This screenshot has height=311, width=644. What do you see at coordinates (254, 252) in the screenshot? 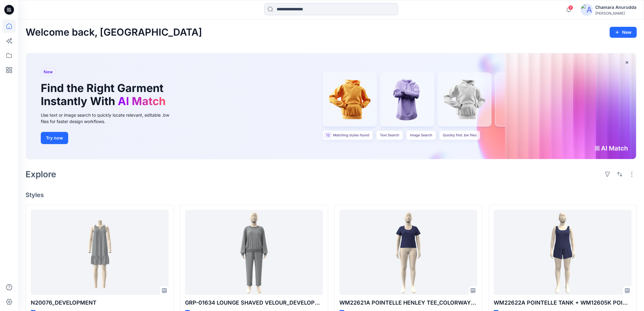
I see `a: GRP-01634 LOUNGE SHAVED VELOUR_DEVELOPMENT` at bounding box center [254, 252].